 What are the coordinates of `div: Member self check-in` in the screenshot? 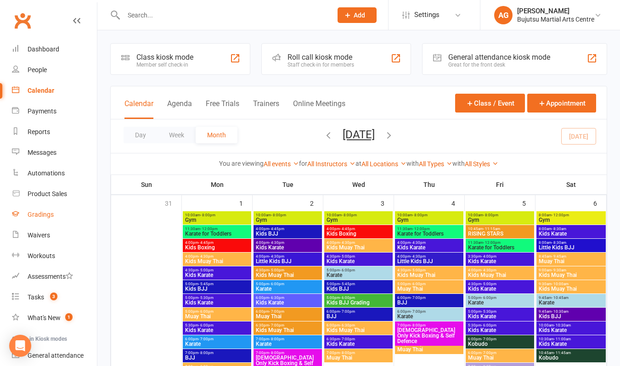 It's located at (165, 65).